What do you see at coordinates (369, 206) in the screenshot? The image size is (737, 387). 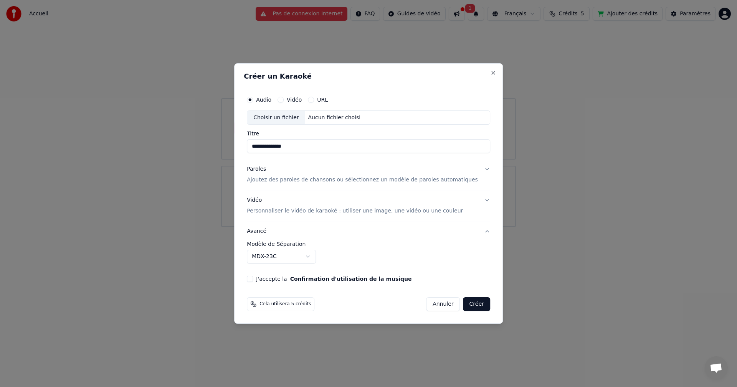 I see `button: VidéoPersonnaliser le vidéo de karaoké : utiliser une image, une vidéo ou une couleur` at bounding box center [369, 206].